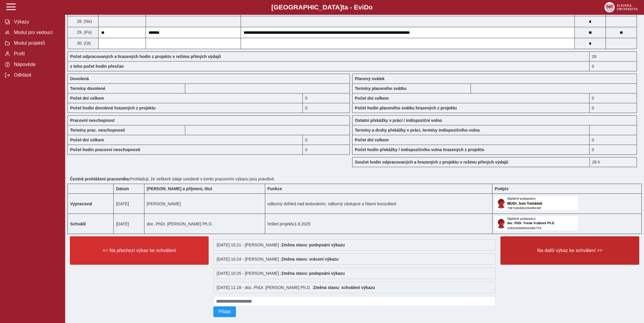 Image resolution: width=644 pixels, height=323 pixels. I want to click on span: Nápověda, so click(36, 64).